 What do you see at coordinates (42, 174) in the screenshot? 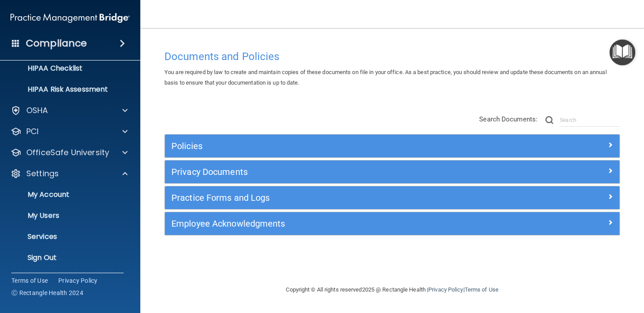
I see `p: Settings` at bounding box center [42, 174].